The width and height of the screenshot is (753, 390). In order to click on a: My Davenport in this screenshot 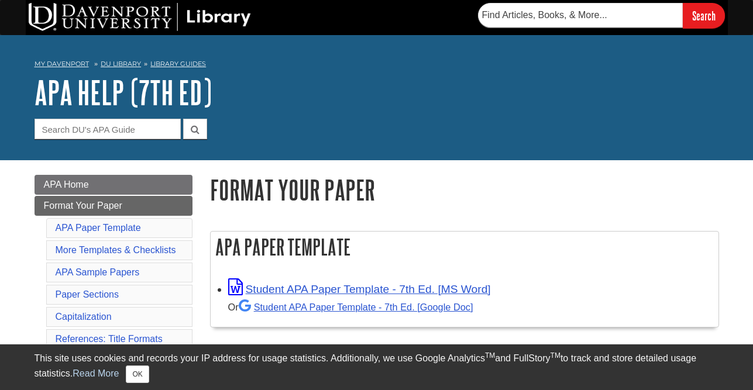, I will do `click(61, 64)`.